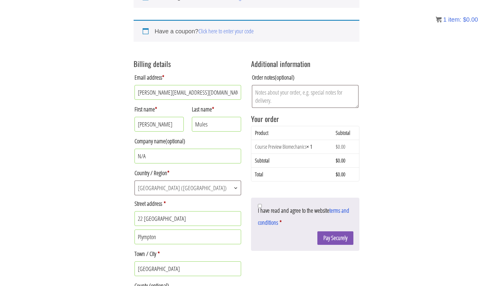 Image resolution: width=493 pixels, height=286 pixels. What do you see at coordinates (188, 237) in the screenshot?
I see `input: Apartment, suite, unit, etc. (optional)` at bounding box center [188, 237].